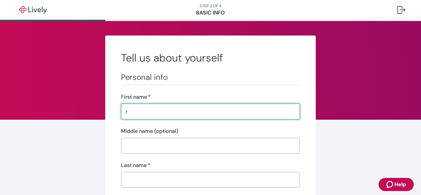 This screenshot has width=421, height=195. I want to click on img: Lively, so click(33, 10).